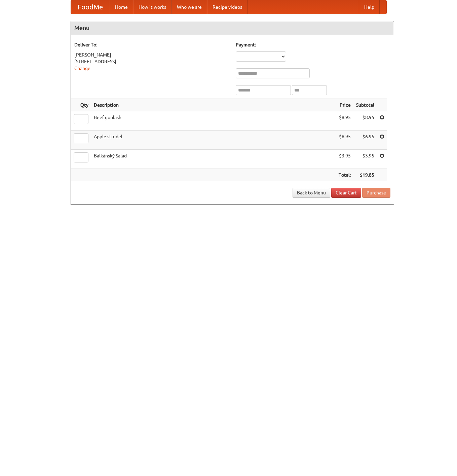 The width and height of the screenshot is (457, 476). What do you see at coordinates (152, 7) in the screenshot?
I see `a: How it works` at bounding box center [152, 7].